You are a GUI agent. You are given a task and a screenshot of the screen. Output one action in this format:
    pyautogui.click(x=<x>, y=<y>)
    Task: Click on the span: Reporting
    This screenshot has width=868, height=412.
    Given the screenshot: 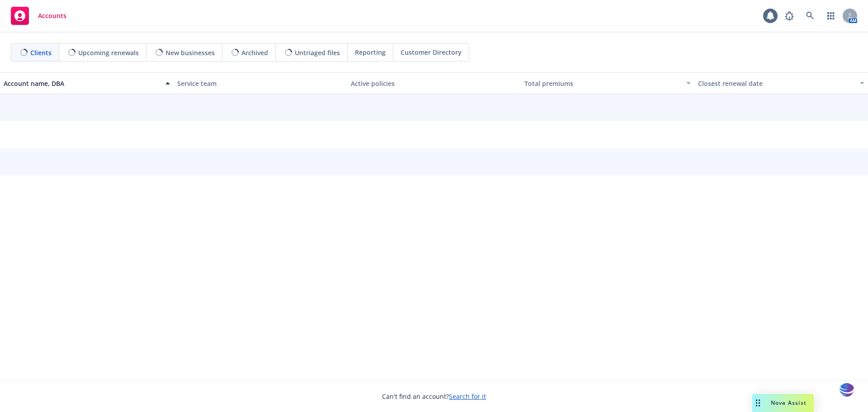 What is the action you would take?
    pyautogui.click(x=370, y=52)
    